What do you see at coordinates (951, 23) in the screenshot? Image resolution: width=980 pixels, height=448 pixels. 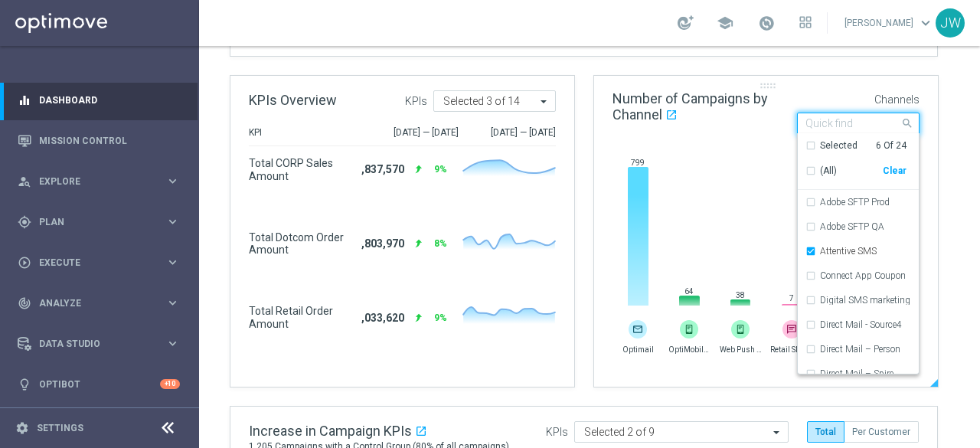 I see `div: JW` at bounding box center [951, 23].